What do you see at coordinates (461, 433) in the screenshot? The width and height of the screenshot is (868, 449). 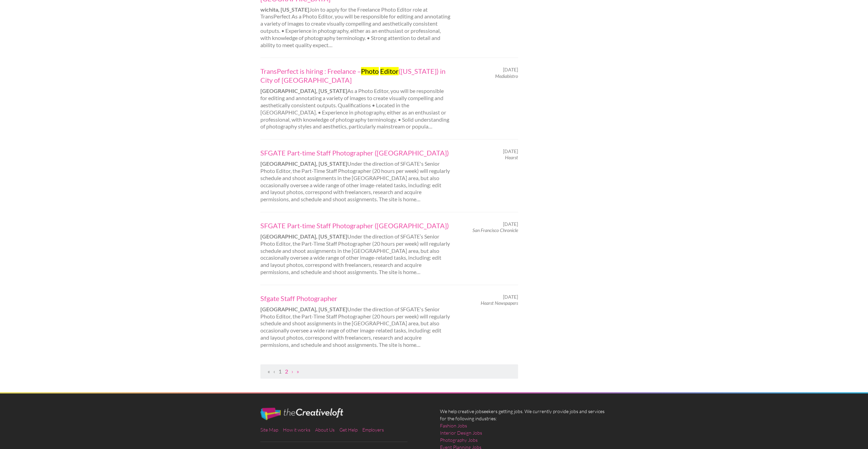 I see `a: Interior Design Jobs` at bounding box center [461, 433].